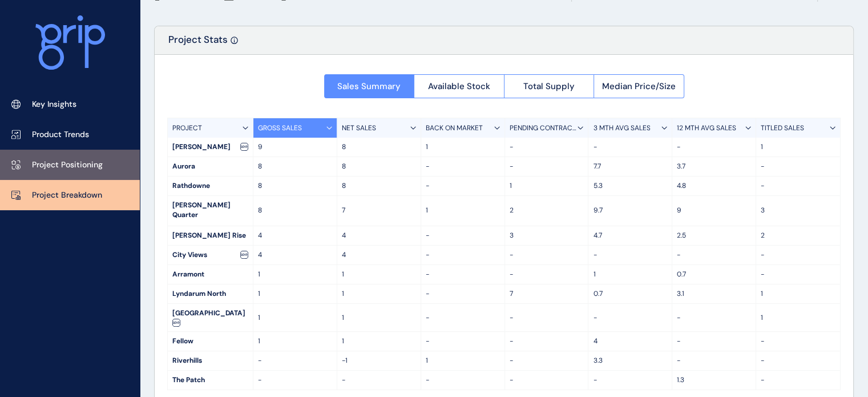  What do you see at coordinates (549, 86) in the screenshot?
I see `button: Total Supply` at bounding box center [549, 86].